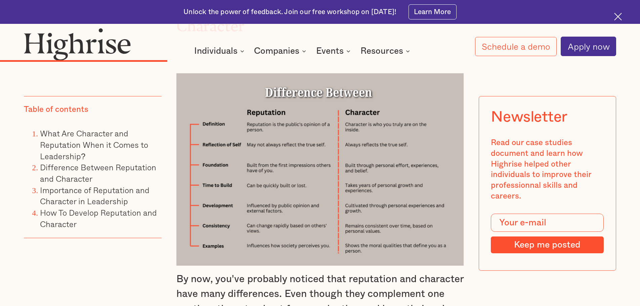 This screenshot has width=640, height=306. Describe the element at coordinates (95, 195) in the screenshot. I see `a: Importance of Reputation and Character in Leadership` at that location.